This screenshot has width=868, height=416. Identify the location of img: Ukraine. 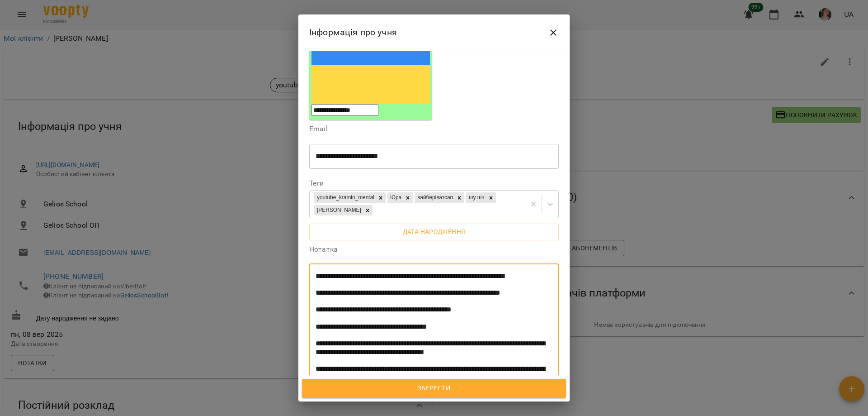
(370, 65).